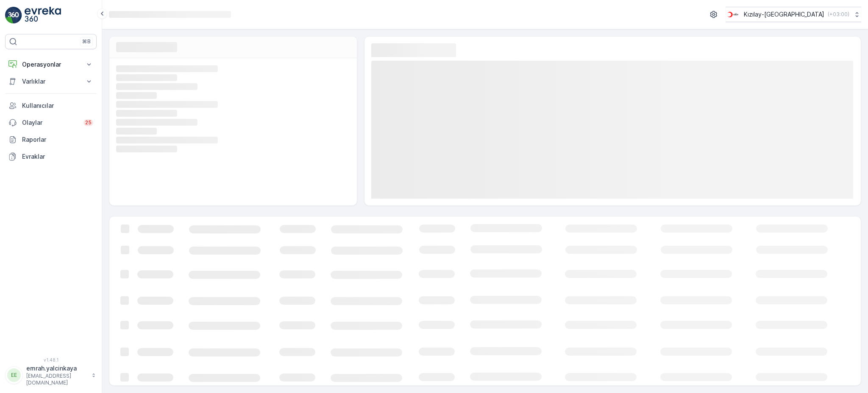 This screenshot has height=393, width=868. Describe the element at coordinates (51, 82) in the screenshot. I see `button: Varlıklar` at that location.